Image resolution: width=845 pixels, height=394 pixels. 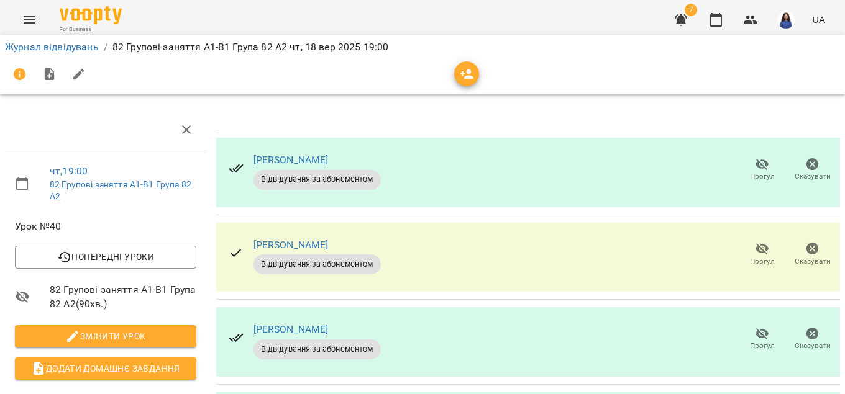 I want to click on button: Додати домашнє завдання, so click(x=106, y=369).